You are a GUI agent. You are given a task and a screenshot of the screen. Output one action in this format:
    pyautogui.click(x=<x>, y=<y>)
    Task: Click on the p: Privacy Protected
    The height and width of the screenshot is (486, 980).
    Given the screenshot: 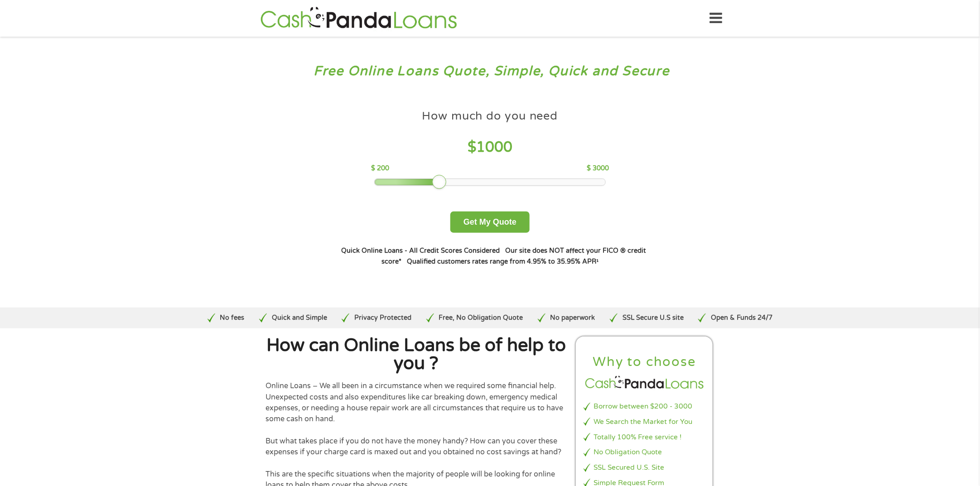 What is the action you would take?
    pyautogui.click(x=383, y=318)
    